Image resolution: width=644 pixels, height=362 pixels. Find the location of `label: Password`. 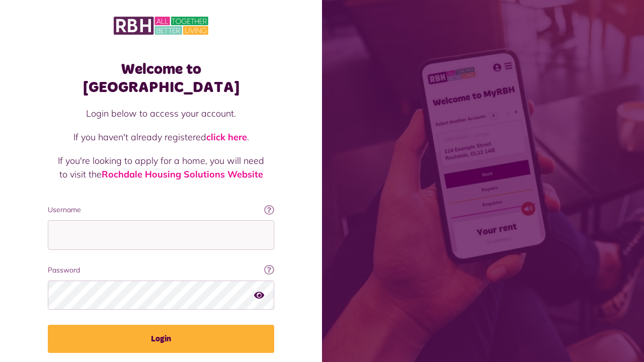

label: Password is located at coordinates (161, 270).